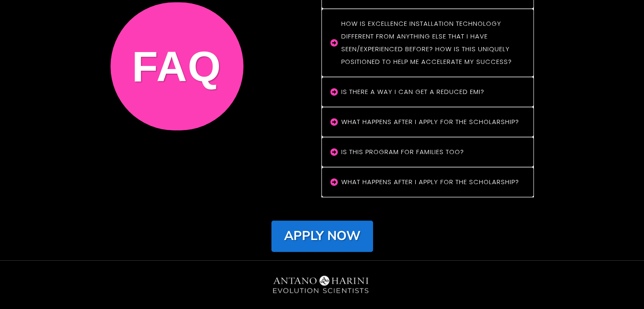  What do you see at coordinates (432, 182) in the screenshot?
I see `h4: What Happens After I Apply for the Scholarship?` at bounding box center [432, 182].